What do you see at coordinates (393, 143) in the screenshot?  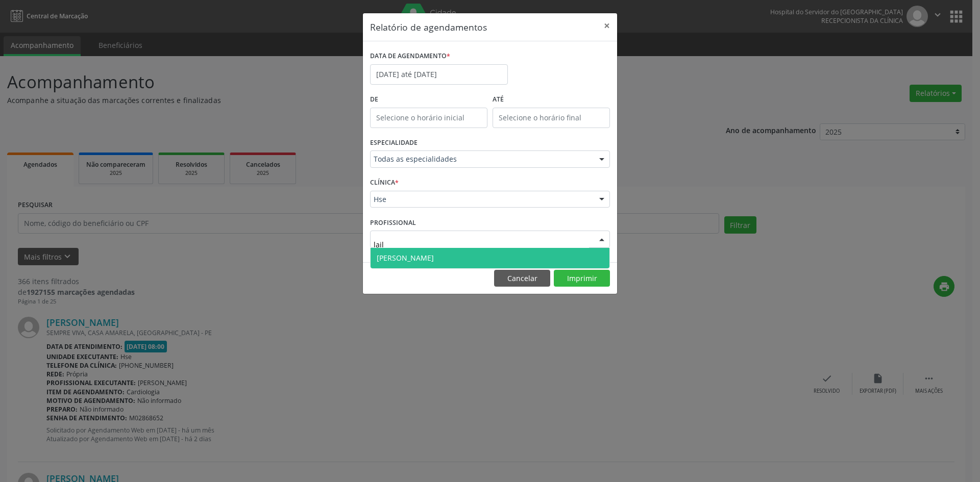 I see `label: ESPECIALIDADE` at bounding box center [393, 143].